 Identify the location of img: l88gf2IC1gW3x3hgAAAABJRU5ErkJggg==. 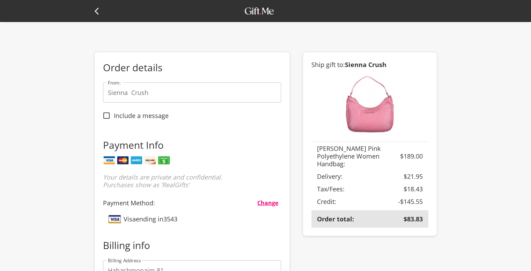
(115, 219).